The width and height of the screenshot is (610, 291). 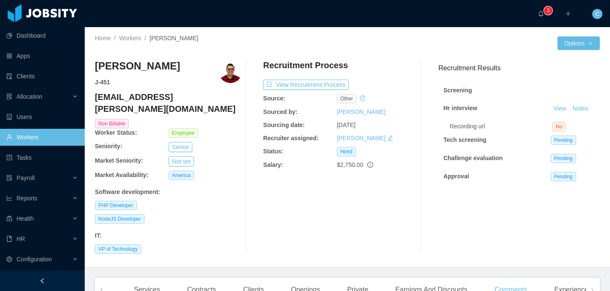 I want to click on a: icon: robotUsers, so click(x=42, y=117).